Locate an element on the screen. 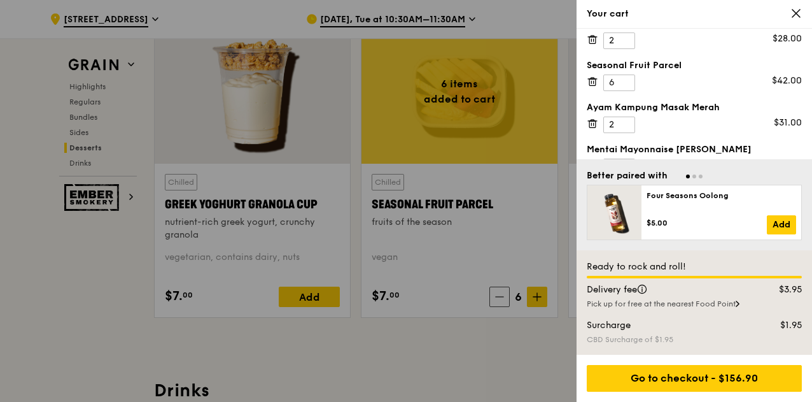 The image size is (812, 402). span: Go to slide 3 is located at coordinates (701, 176).